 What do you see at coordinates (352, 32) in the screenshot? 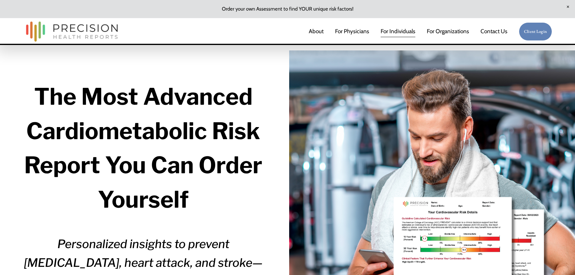
I see `a: For Physicians` at bounding box center [352, 32].